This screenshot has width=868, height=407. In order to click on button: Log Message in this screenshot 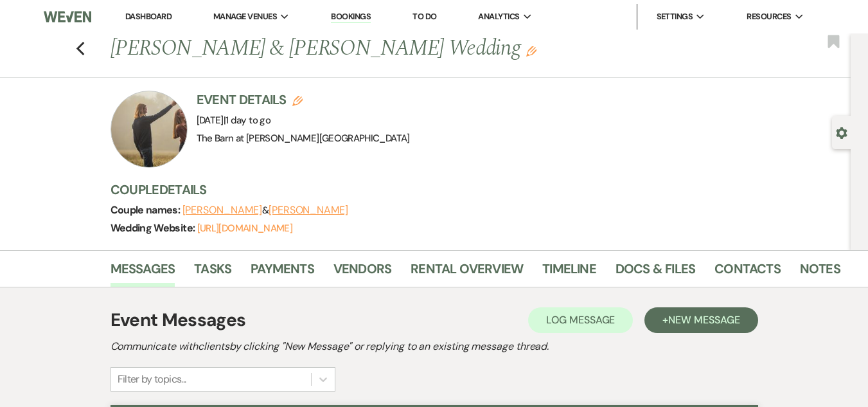, I will do `click(580, 320)`.